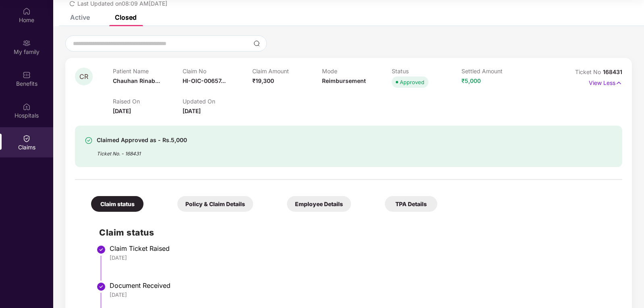 This screenshot has width=644, height=308. What do you see at coordinates (217, 101) in the screenshot?
I see `p: Updated On` at bounding box center [217, 101].